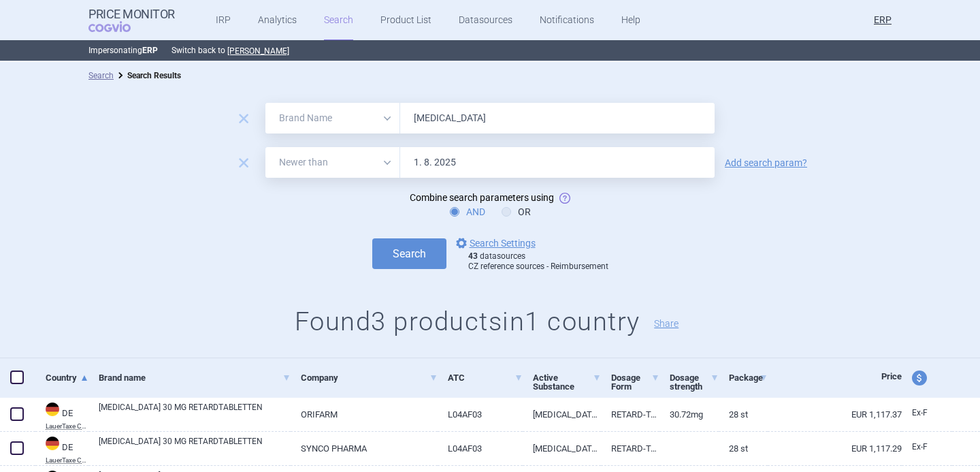  What do you see at coordinates (154, 76) in the screenshot?
I see `strong: Search Results` at bounding box center [154, 76].